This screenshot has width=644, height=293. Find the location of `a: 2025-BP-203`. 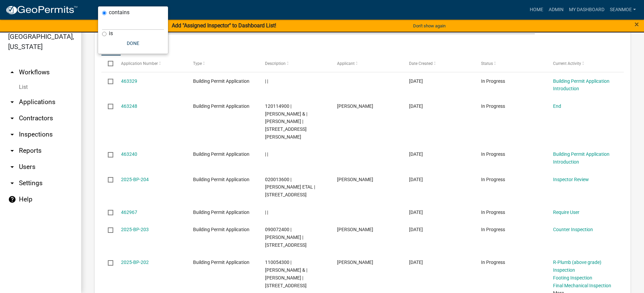

a: 2025-BP-203 is located at coordinates (135, 229).